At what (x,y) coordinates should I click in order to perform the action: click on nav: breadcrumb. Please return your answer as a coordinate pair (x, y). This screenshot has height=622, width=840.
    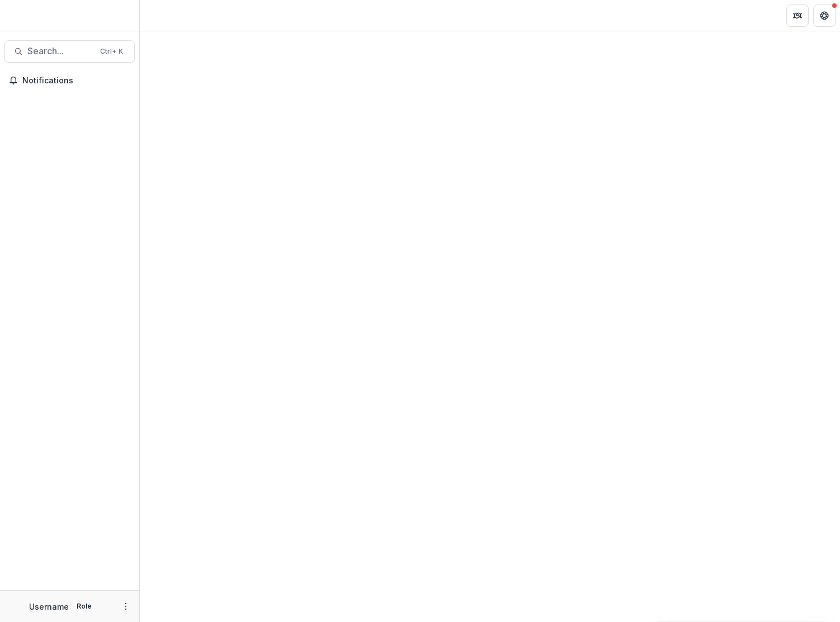
    Looking at the image, I should click on (168, 15).